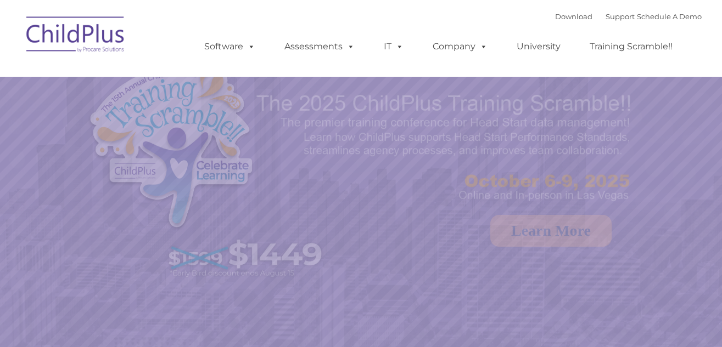 This screenshot has height=347, width=722. What do you see at coordinates (538, 47) in the screenshot?
I see `a: University` at bounding box center [538, 47].